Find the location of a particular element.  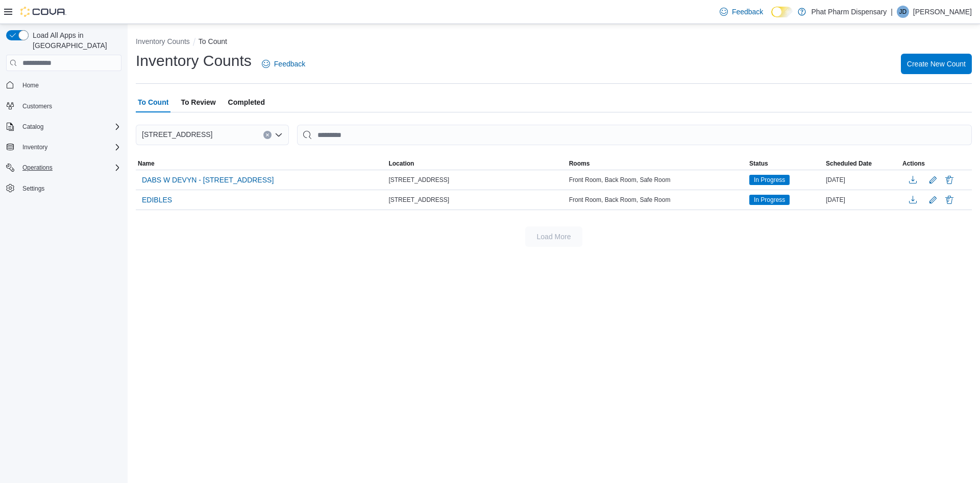

button: Open list of options is located at coordinates (279, 135).